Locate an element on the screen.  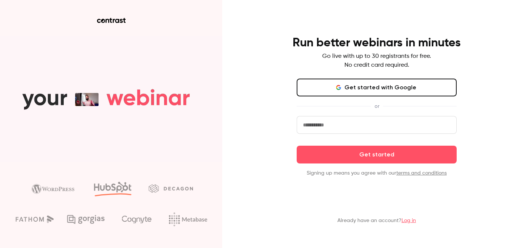
h4: Run better webinars in minutes is located at coordinates (377, 43).